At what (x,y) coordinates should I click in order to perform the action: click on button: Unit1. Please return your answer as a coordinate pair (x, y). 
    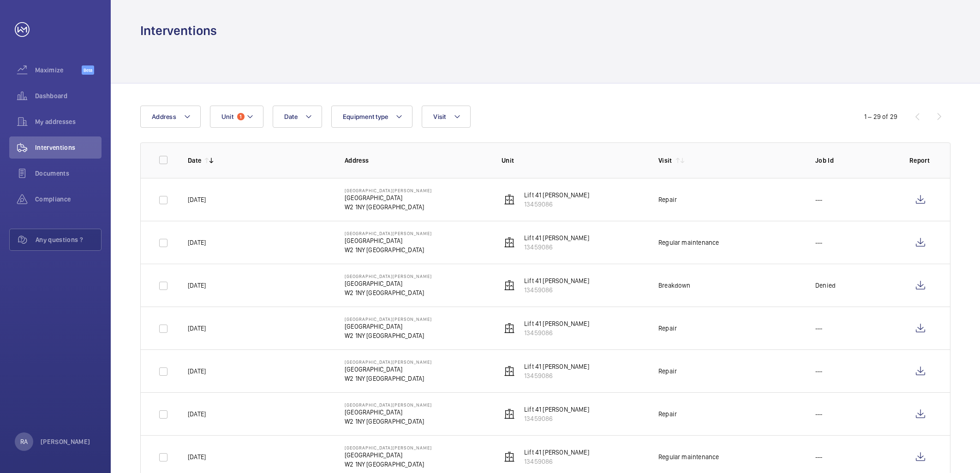
    Looking at the image, I should click on (237, 117).